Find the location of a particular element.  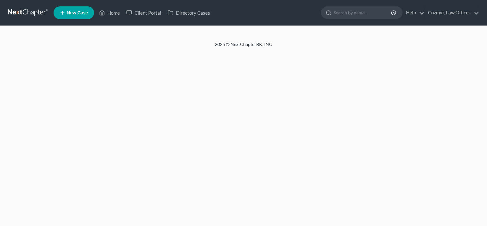

a: Home is located at coordinates (109, 13).